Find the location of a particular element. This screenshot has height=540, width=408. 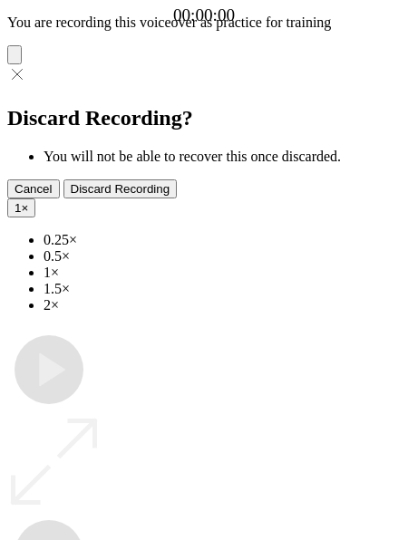

button: Discard Recording is located at coordinates (120, 188).